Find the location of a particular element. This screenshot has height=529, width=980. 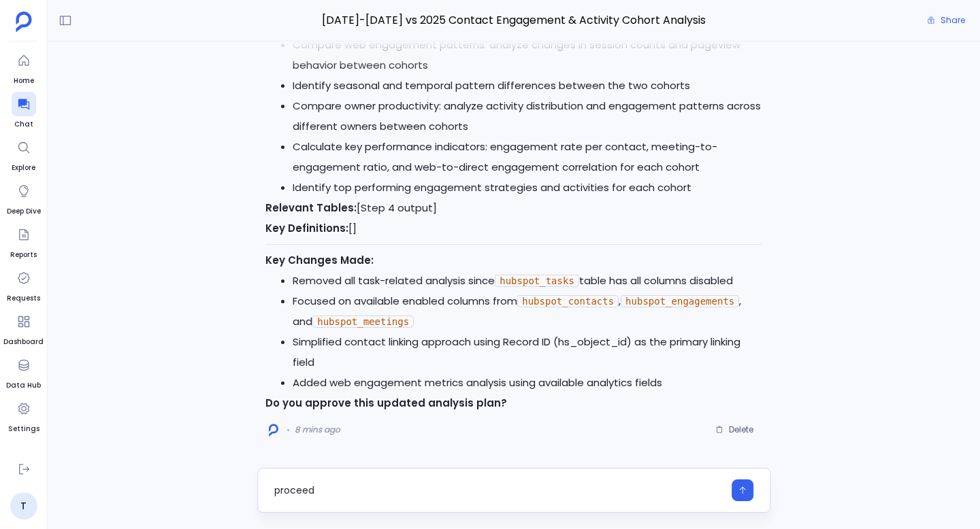

a: Chat is located at coordinates (24, 111).